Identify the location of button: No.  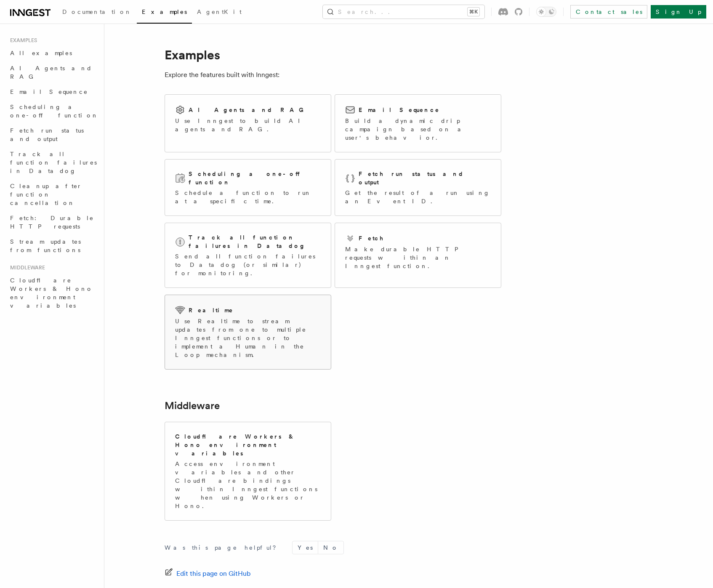
(331, 548).